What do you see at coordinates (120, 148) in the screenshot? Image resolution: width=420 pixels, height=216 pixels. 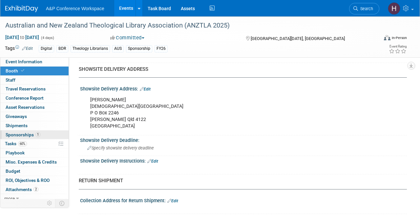 I see `span: Specify showsite delivery deadline` at bounding box center [120, 148].